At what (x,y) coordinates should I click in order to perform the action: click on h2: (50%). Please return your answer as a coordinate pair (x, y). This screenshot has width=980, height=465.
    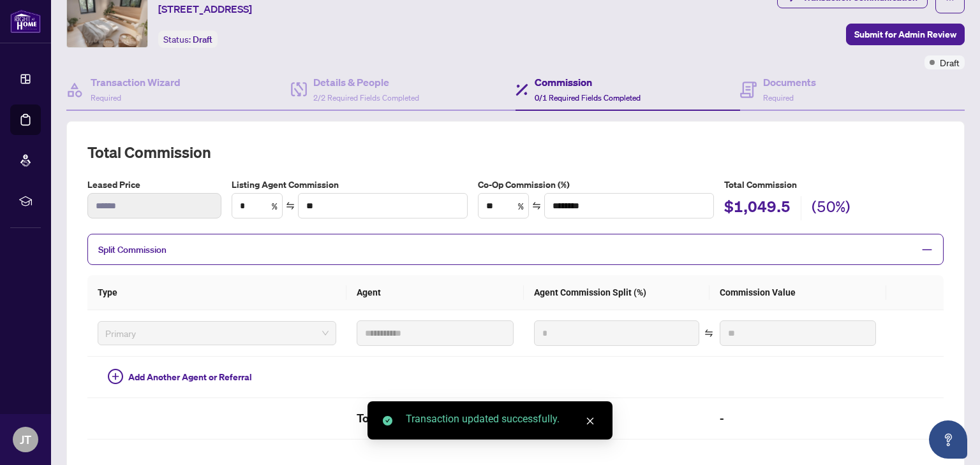
    Looking at the image, I should click on (831, 208).